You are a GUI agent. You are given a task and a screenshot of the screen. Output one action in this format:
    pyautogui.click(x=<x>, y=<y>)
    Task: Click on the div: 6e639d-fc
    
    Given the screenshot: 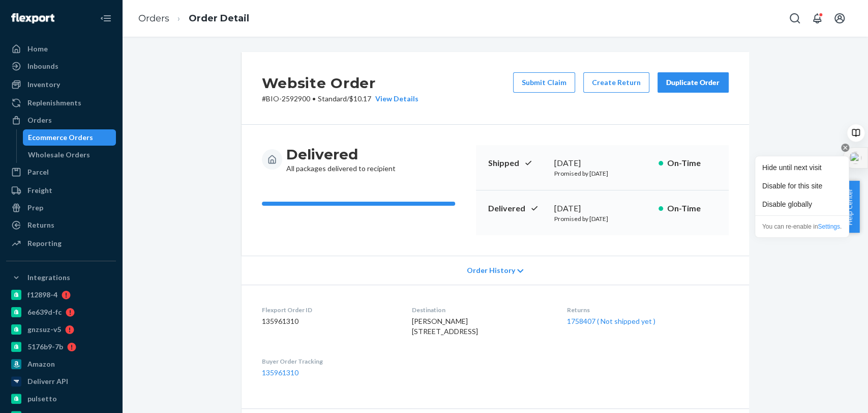 What is the action you would take?
    pyautogui.click(x=44, y=312)
    